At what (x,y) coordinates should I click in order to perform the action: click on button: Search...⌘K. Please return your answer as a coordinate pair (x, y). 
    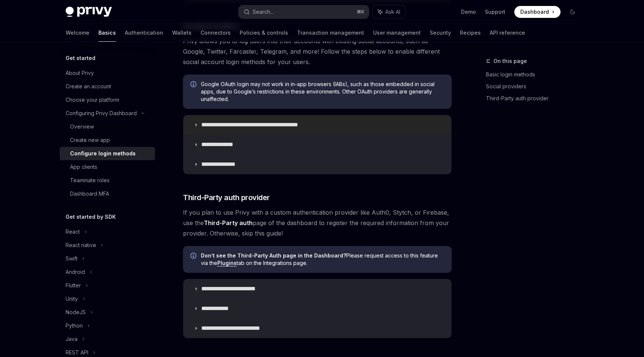
    Looking at the image, I should click on (304, 12).